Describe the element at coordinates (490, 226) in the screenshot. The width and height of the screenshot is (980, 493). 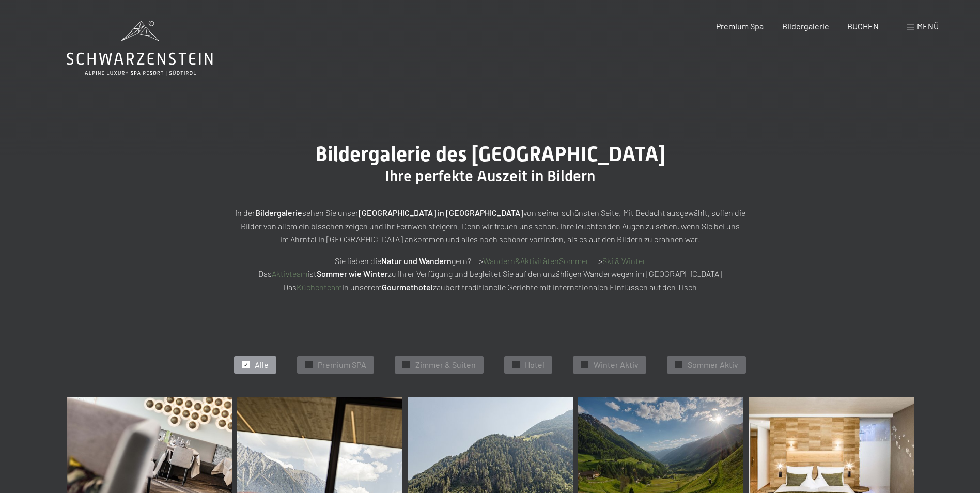
I see `p: In der sehen Sie unser von seiner schönsten Seite. Mit Bedacht ausgewählt, sollen die Bilder von ...` at that location.